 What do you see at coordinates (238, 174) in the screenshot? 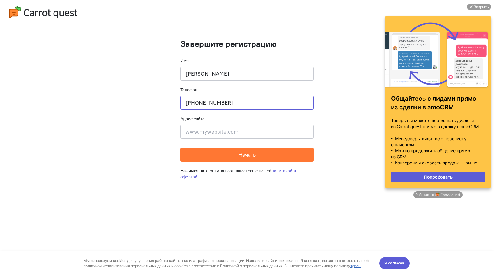
I see `a: политикой и офертой` at bounding box center [238, 174].